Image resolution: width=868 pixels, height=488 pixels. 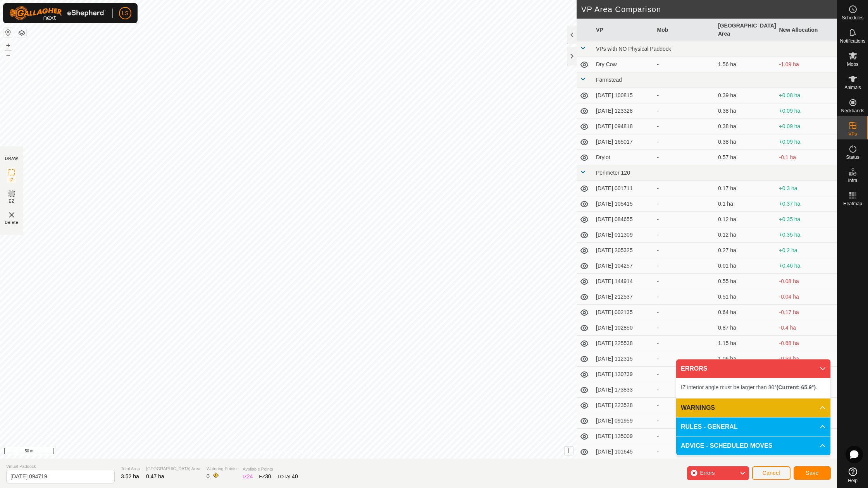 I want to click on td: 0.1 ha, so click(x=746, y=204).